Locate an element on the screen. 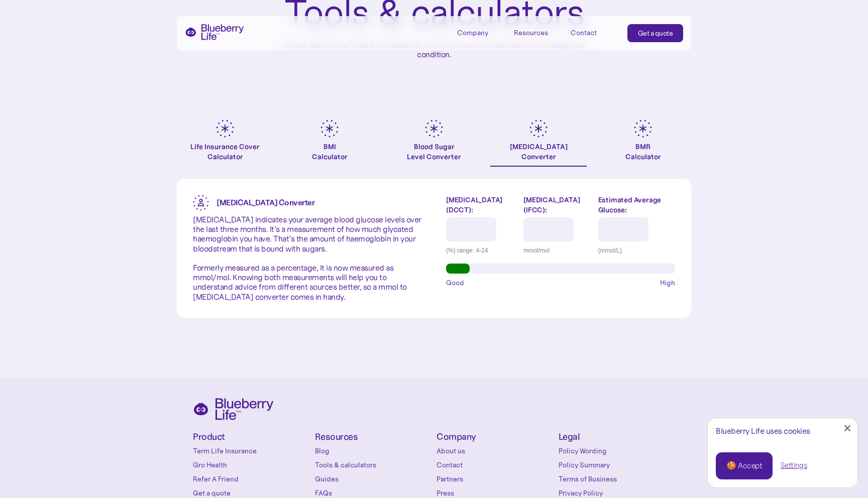 This screenshot has height=498, width=868. a: 🍪 Accept is located at coordinates (744, 466).